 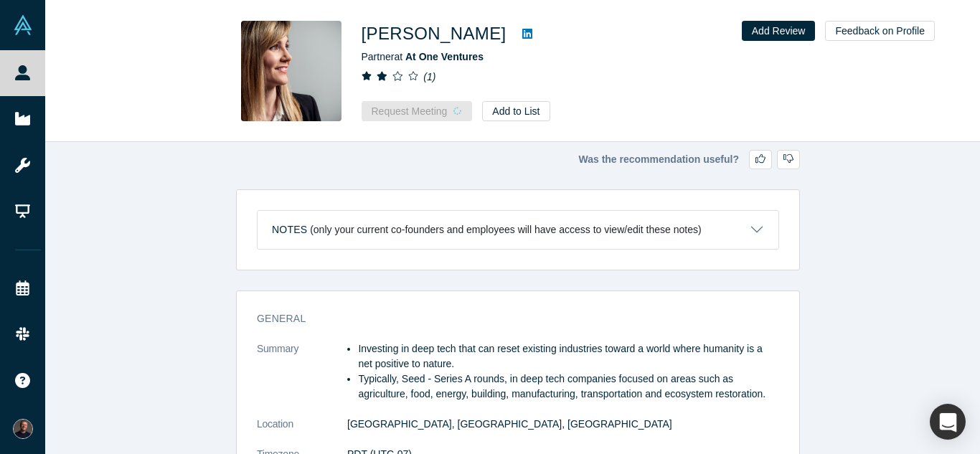 What do you see at coordinates (778, 31) in the screenshot?
I see `button: Add Review` at bounding box center [778, 31].